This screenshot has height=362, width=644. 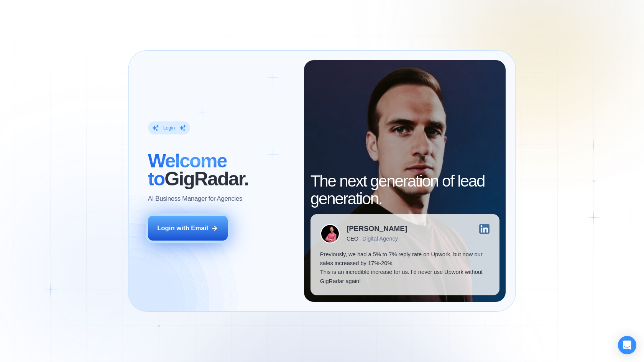 What do you see at coordinates (188, 228) in the screenshot?
I see `button: Login with Email` at bounding box center [188, 228].